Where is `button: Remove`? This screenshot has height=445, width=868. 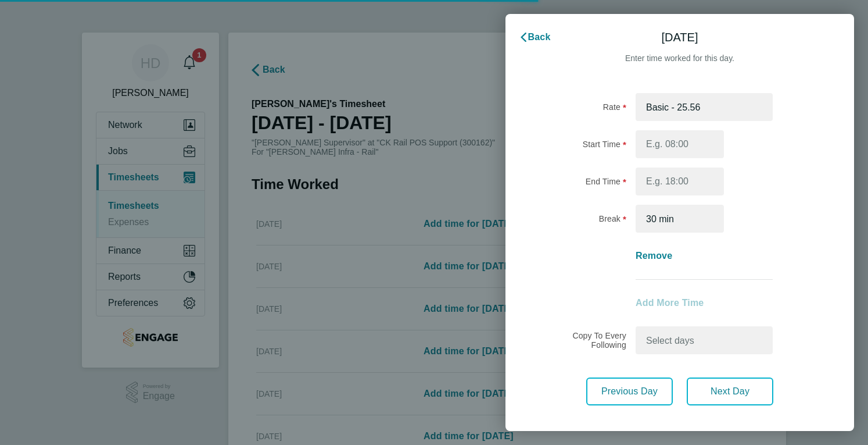
button: Remove is located at coordinates (654, 256).